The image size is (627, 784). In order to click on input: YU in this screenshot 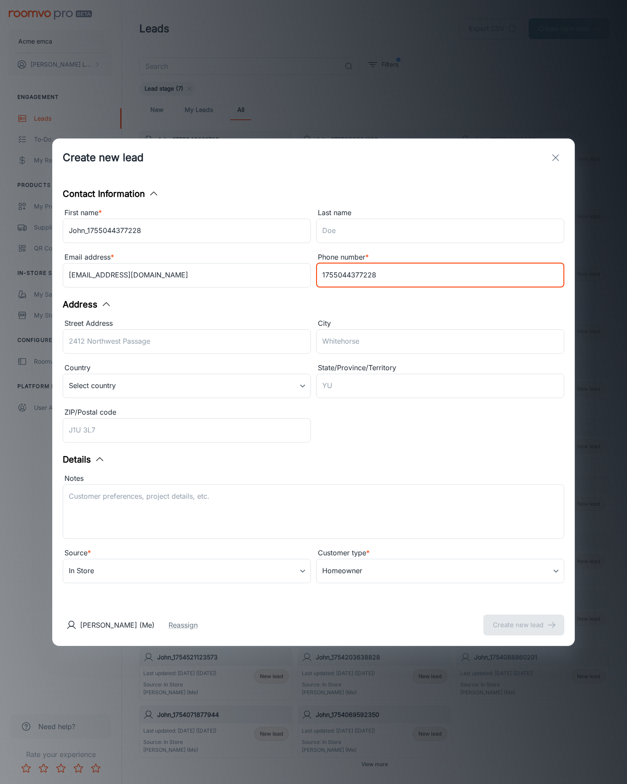, I will do `click(440, 386)`.